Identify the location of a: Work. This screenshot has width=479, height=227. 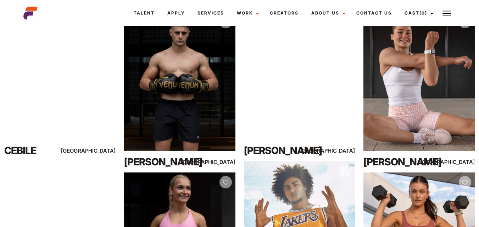
(247, 13).